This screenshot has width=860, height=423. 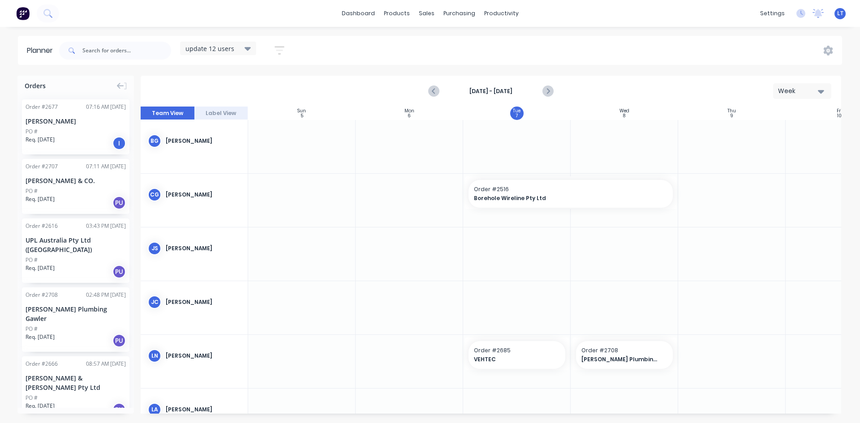 I want to click on div: sales, so click(x=426, y=13).